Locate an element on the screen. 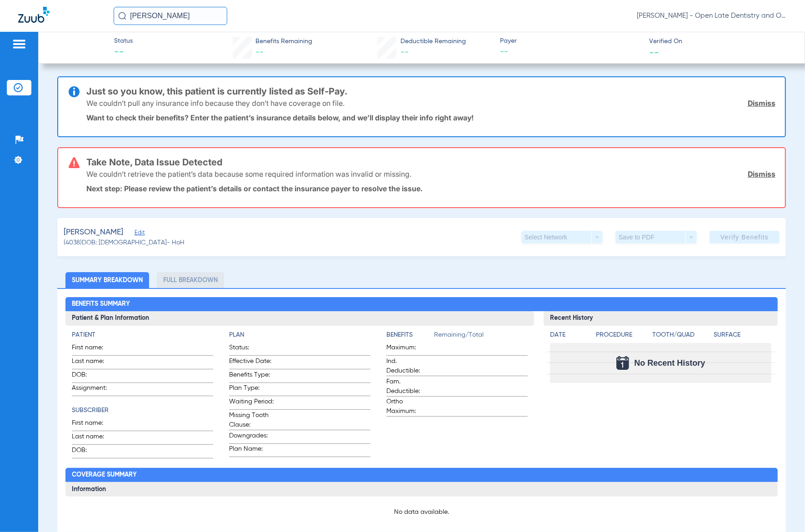  span: Remaining/Total is located at coordinates (481, 337).